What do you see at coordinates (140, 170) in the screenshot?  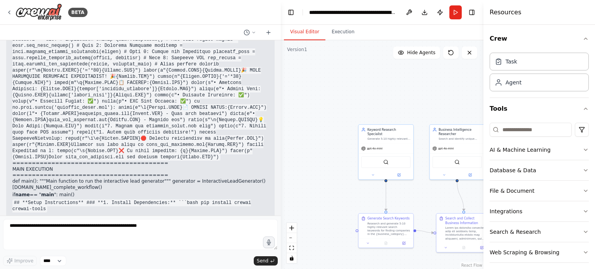 I see `h1: MAIN EXECUTION` at bounding box center [140, 170].